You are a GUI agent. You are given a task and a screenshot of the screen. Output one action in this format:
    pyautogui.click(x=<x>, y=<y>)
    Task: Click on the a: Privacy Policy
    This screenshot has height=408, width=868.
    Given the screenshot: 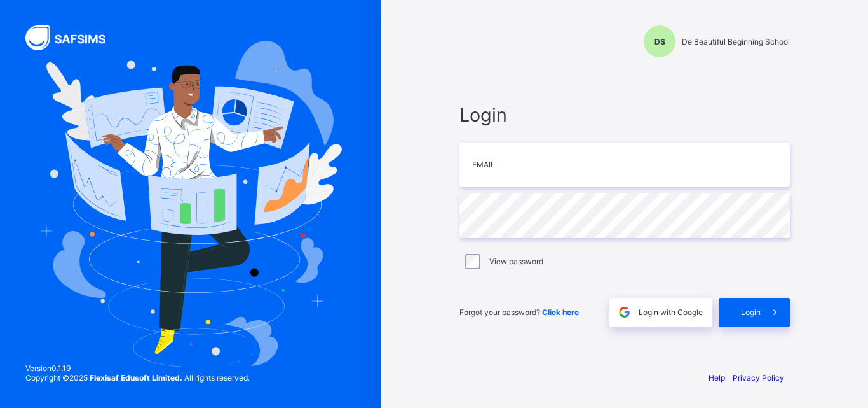 What is the action you would take?
    pyautogui.click(x=758, y=377)
    